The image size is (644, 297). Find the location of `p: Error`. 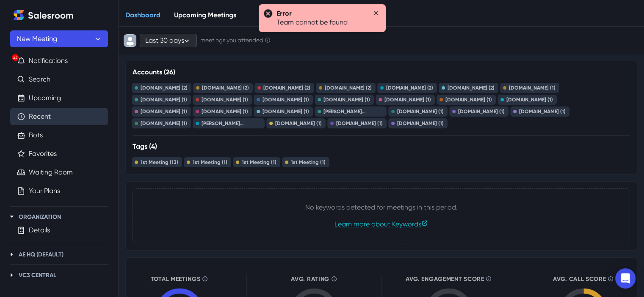

p: Error is located at coordinates (312, 14).